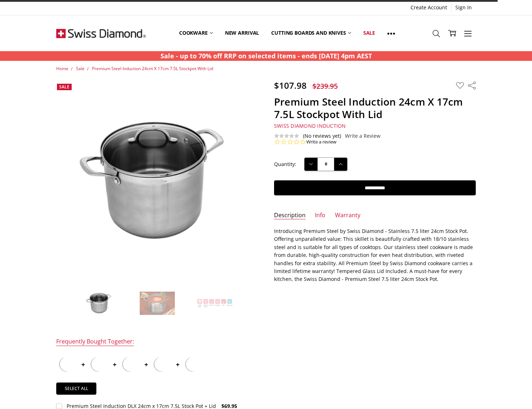 This screenshot has height=409, width=532. I want to click on a: Home, so click(62, 69).